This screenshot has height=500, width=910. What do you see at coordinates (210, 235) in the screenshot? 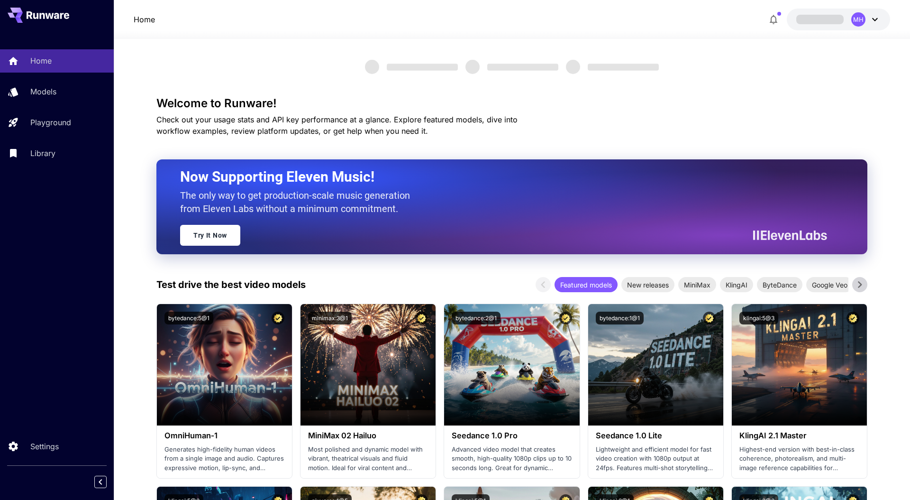
I see `a: Try It Now` at bounding box center [210, 235].